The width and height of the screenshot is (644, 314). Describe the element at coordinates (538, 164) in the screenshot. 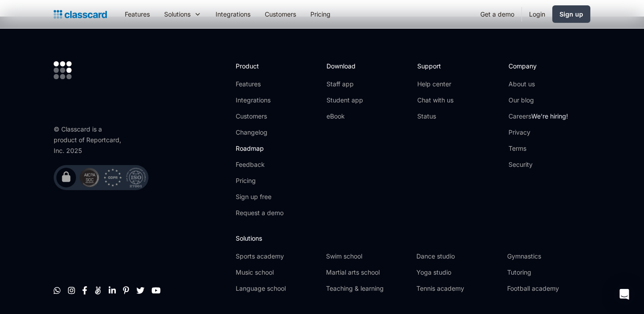

I see `a: Security` at that location.